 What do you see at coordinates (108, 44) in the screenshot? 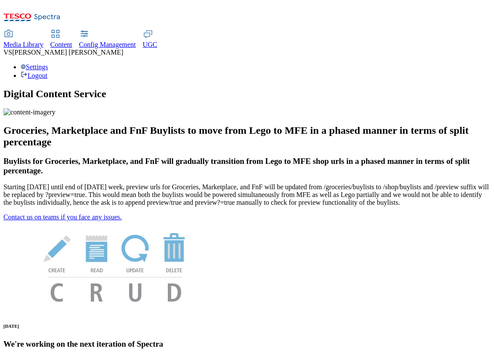
I see `span: Config Management` at bounding box center [108, 44].